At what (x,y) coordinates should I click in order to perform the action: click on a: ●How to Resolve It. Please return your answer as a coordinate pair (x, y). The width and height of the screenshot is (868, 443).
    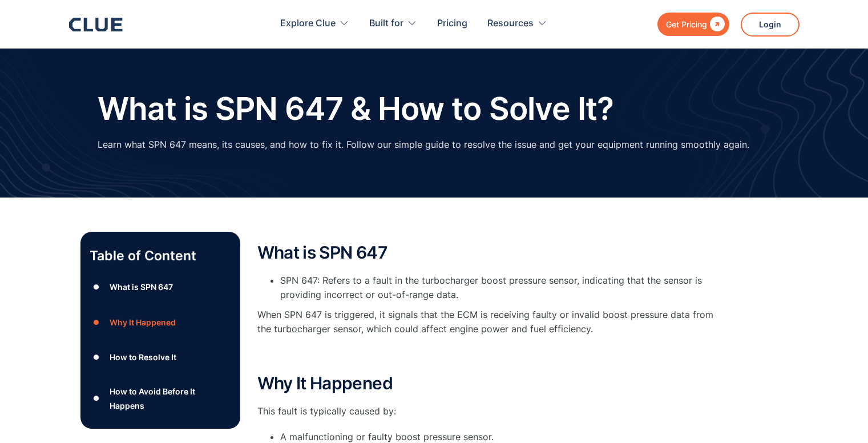
    Looking at the image, I should click on (160, 357).